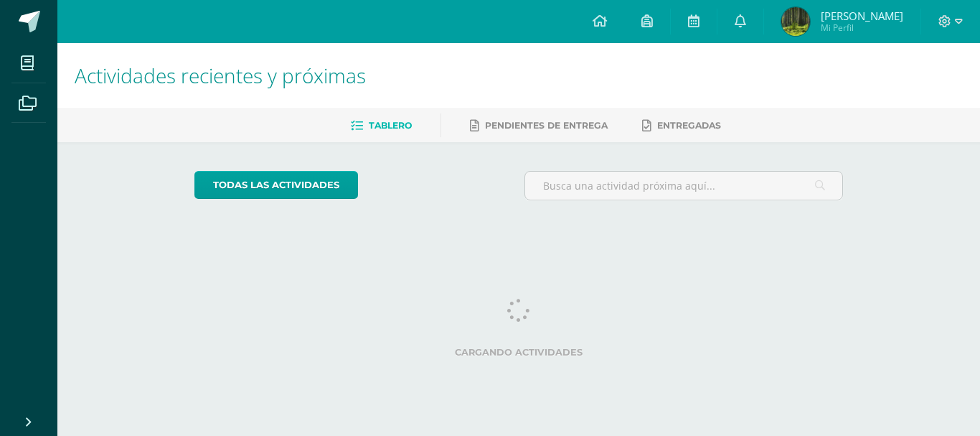  What do you see at coordinates (381, 125) in the screenshot?
I see `a: Tablero` at bounding box center [381, 125].